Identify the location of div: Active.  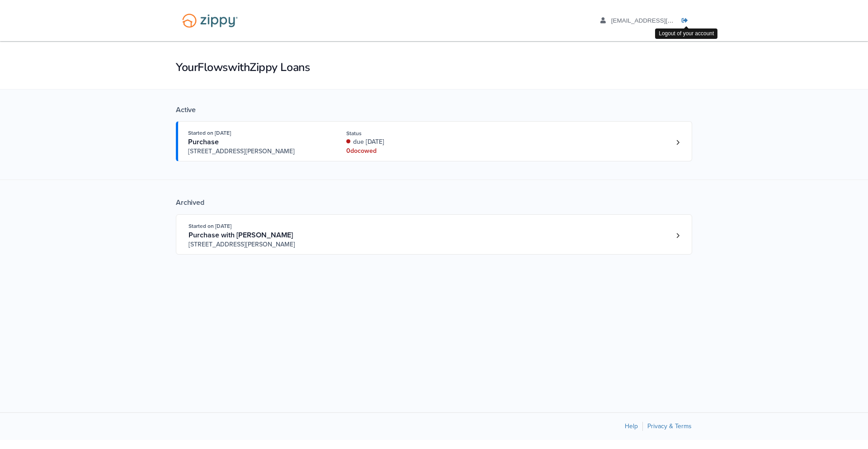
(434, 110).